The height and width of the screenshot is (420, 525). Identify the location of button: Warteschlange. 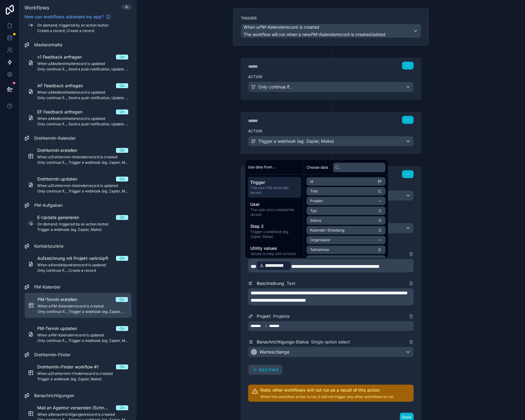
(331, 352).